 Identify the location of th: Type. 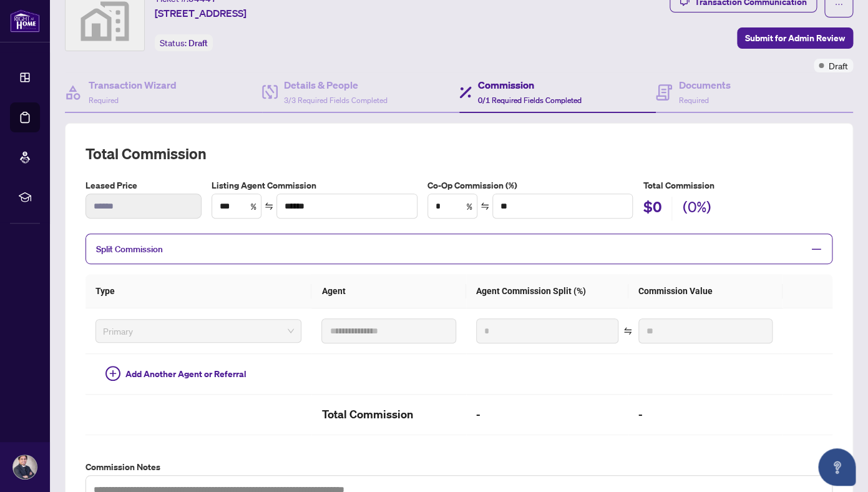
(199, 291).